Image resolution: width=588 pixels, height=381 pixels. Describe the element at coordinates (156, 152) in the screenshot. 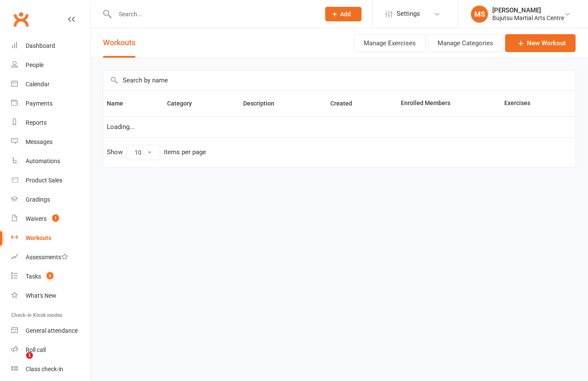

I see `div: Show` at that location.